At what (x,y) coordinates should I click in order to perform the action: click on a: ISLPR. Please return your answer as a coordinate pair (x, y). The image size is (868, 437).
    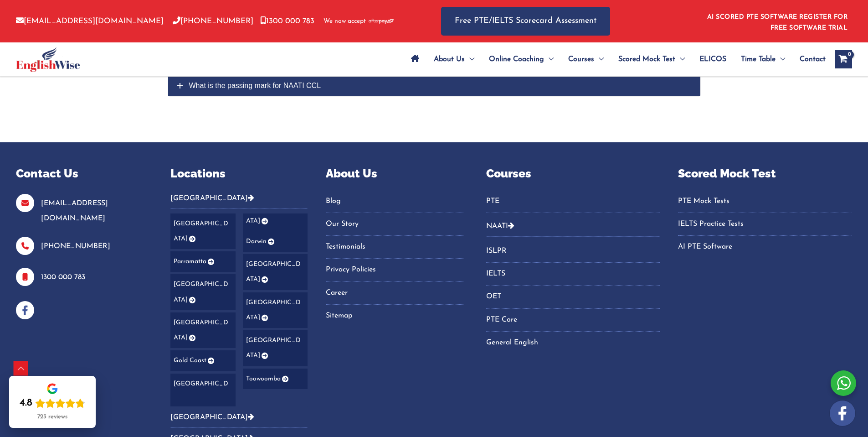
    Looking at the image, I should click on (573, 251).